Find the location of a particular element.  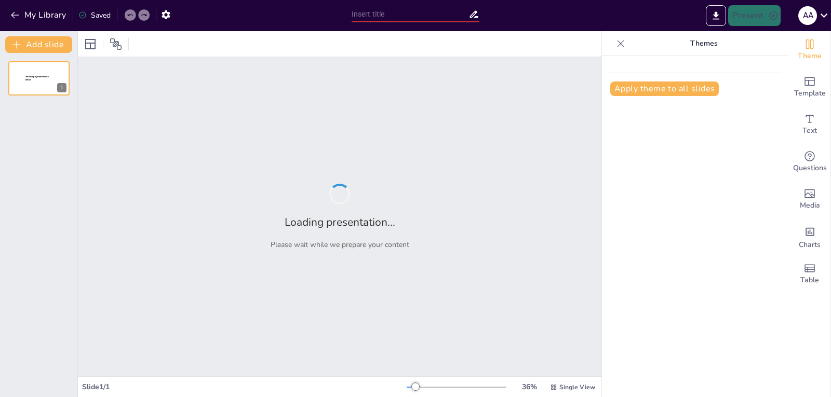

div: Saved is located at coordinates (94, 15).